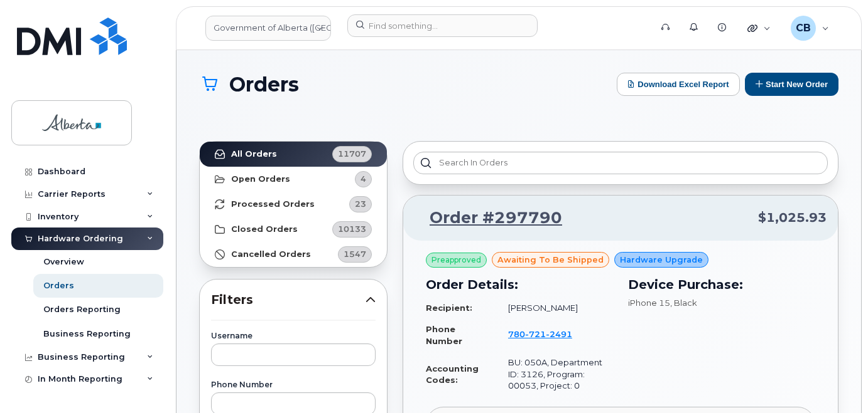  Describe the element at coordinates (263, 84) in the screenshot. I see `span: Orders` at that location.